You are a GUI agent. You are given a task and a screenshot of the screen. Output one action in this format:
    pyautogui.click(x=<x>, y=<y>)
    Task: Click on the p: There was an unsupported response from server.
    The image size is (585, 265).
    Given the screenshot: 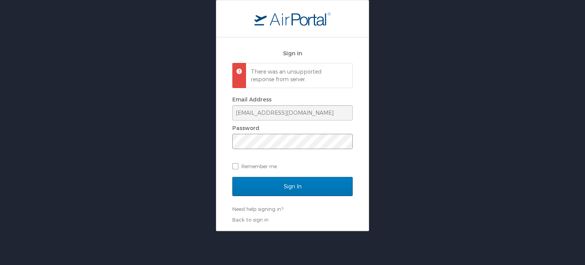 What is the action you would take?
    pyautogui.click(x=298, y=75)
    